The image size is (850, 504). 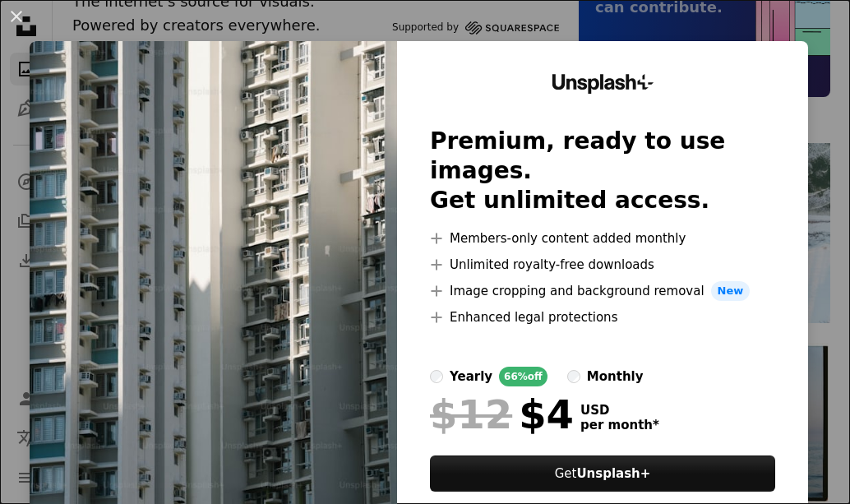 What do you see at coordinates (603, 171) in the screenshot?
I see `h2: Premium, ready to use images. Get unlimited access.` at bounding box center [603, 171].